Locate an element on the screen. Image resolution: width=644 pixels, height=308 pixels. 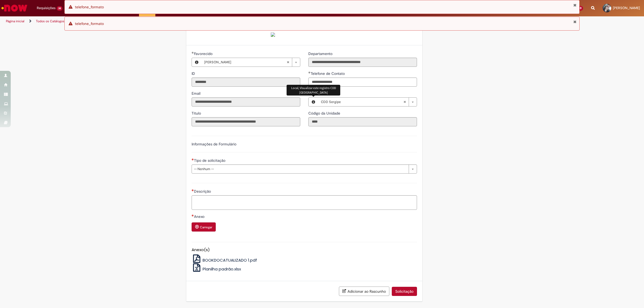
span: BOOKDOCATUALIZADO 1.pdf is located at coordinates (230, 260).